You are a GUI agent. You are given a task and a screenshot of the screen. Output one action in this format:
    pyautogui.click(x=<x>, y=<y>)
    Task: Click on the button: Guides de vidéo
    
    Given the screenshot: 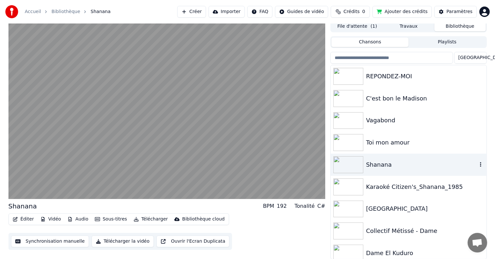 What is the action you would take?
    pyautogui.click(x=302, y=12)
    